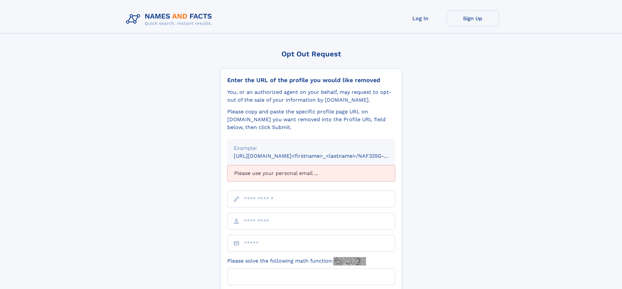 The width and height of the screenshot is (622, 289). I want to click on img: Logo Names and Facts, so click(170, 19).